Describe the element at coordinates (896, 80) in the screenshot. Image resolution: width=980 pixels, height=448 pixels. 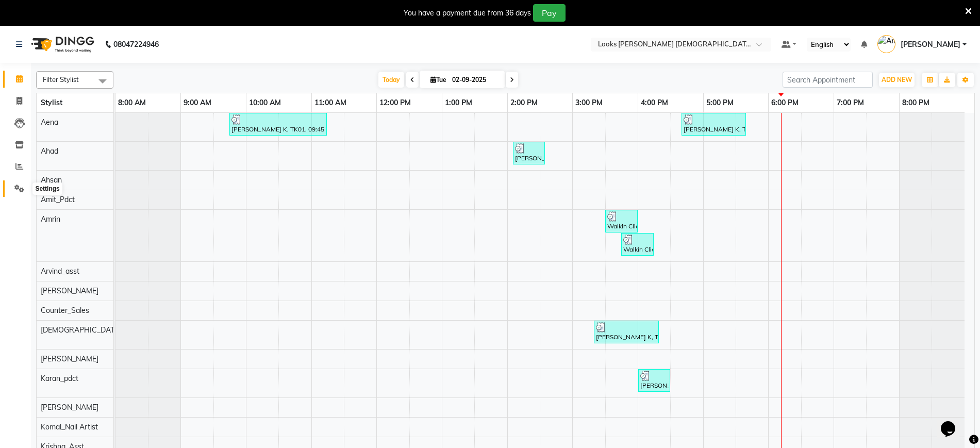
I see `button: ADD NEW` at that location.